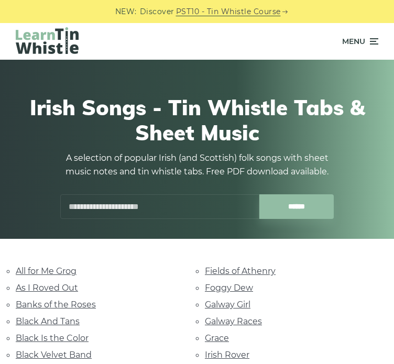 The image size is (394, 364). What do you see at coordinates (47, 287) in the screenshot?
I see `a: As I Roved Out` at bounding box center [47, 287].